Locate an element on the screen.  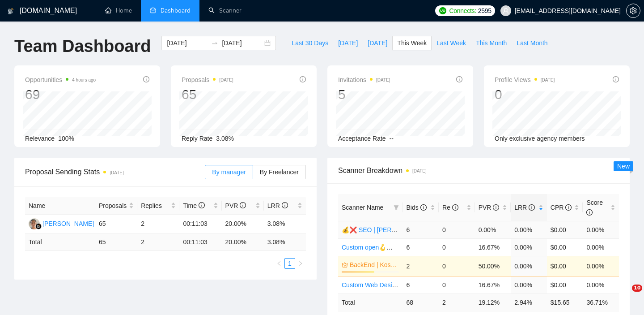
div: 69 is located at coordinates (60, 94).